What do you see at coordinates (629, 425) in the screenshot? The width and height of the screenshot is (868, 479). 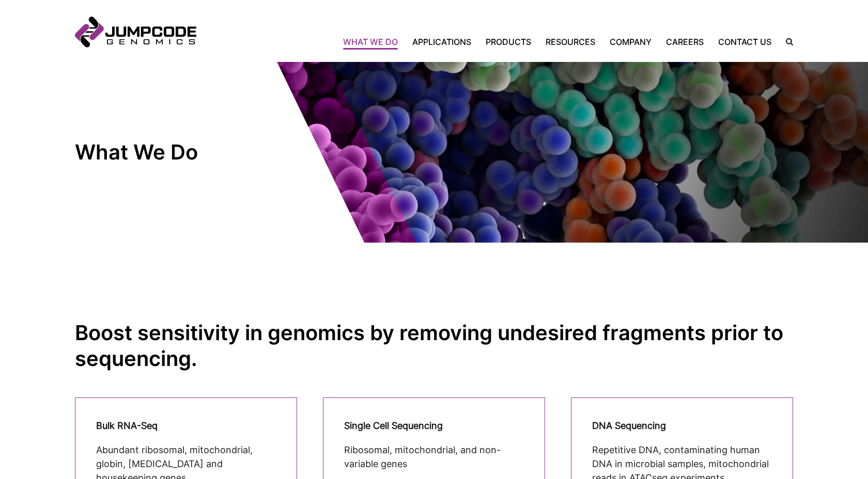 I see `strong: DNA Sequencing` at bounding box center [629, 425].